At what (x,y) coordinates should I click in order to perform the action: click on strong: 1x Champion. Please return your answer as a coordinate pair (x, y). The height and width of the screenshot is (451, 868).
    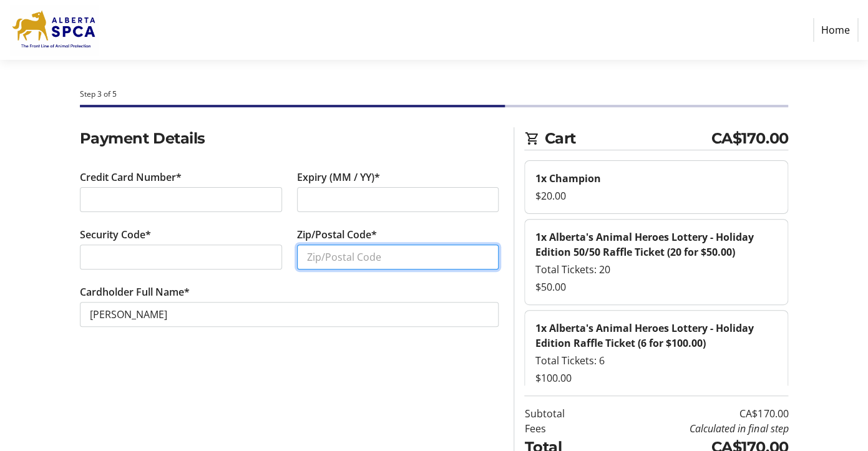
    Looking at the image, I should click on (568, 179).